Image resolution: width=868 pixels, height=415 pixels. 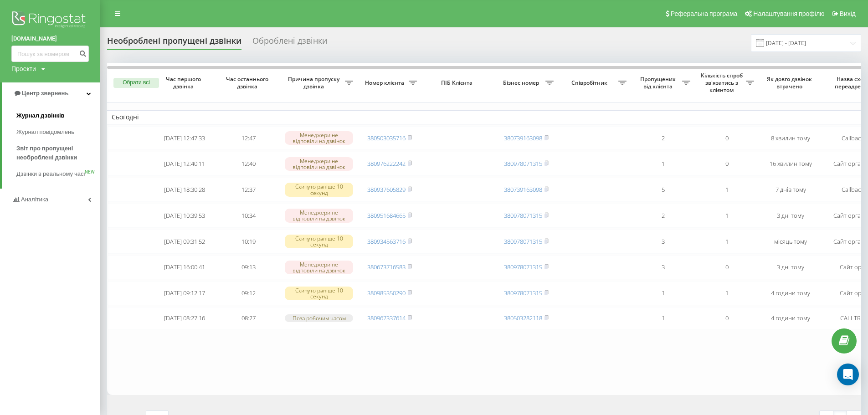 What do you see at coordinates (58, 174) in the screenshot?
I see `a: Дзвінки в реальному часіNEW` at bounding box center [58, 174].